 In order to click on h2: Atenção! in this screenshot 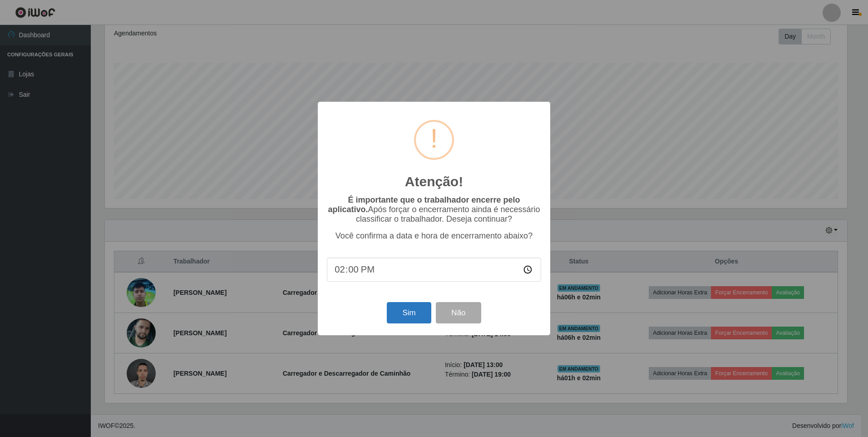, I will do `click(434, 182)`.